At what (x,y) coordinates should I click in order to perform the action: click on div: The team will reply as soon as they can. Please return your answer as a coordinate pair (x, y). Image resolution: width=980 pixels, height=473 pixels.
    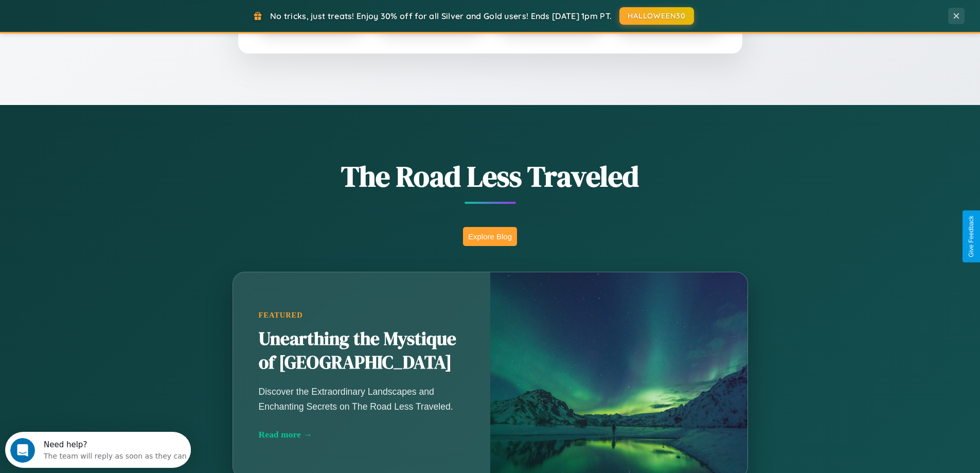
    Looking at the image, I should click on (110, 22).